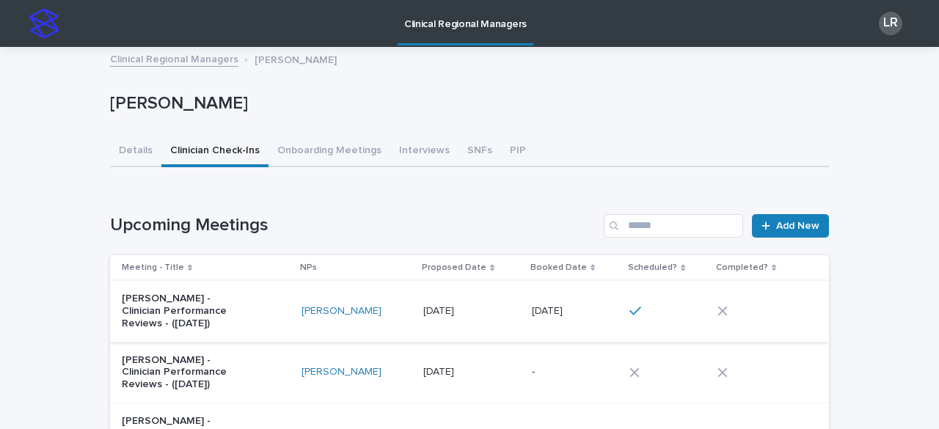 This screenshot has height=429, width=939. What do you see at coordinates (652, 268) in the screenshot?
I see `p: Scheduled?` at bounding box center [652, 268].